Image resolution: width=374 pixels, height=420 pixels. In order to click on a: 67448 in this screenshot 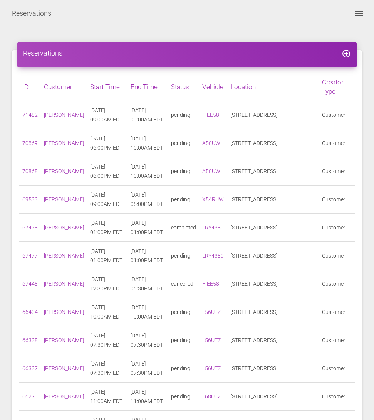, I will do `click(30, 284)`.